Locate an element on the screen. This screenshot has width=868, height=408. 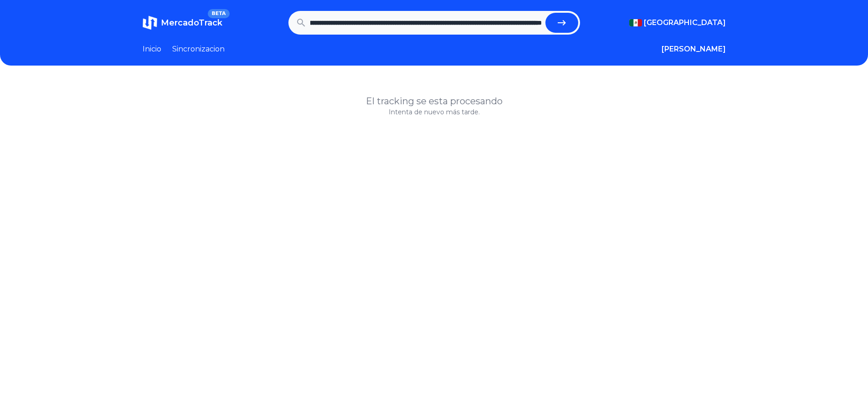
h1: El tracking se esta procesando is located at coordinates (434, 101).